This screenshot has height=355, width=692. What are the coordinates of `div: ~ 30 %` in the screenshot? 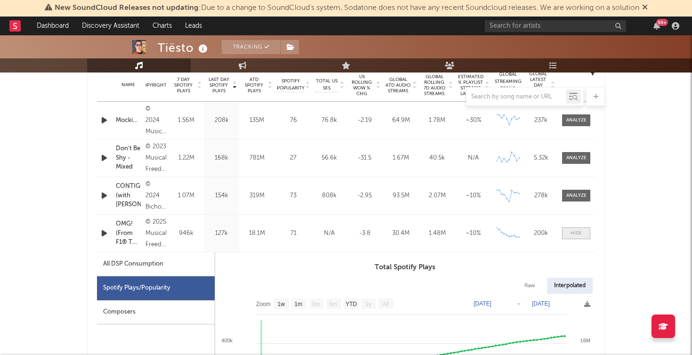 It's located at (473, 121).